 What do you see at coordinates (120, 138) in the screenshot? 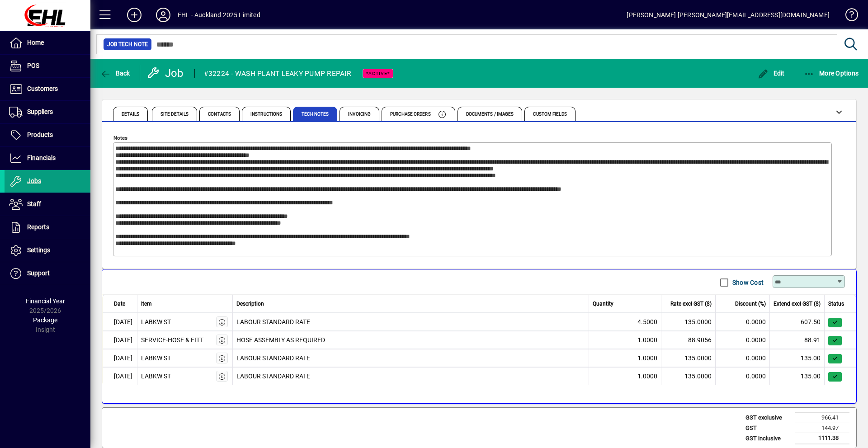
I see `mat-label: Notes` at bounding box center [120, 138].